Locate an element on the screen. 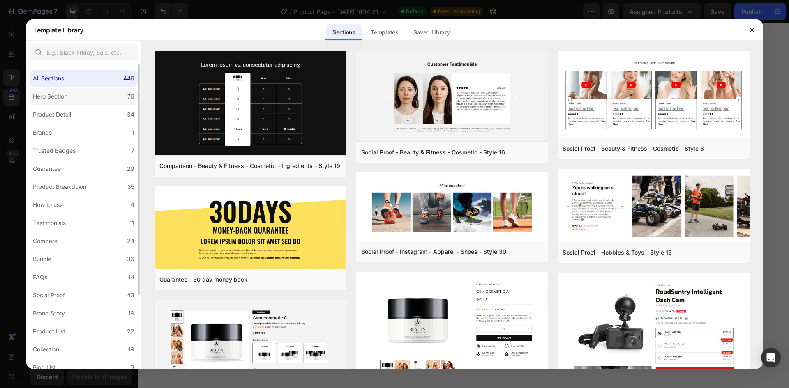 The height and width of the screenshot is (388, 789). div: 446 is located at coordinates (129, 78).